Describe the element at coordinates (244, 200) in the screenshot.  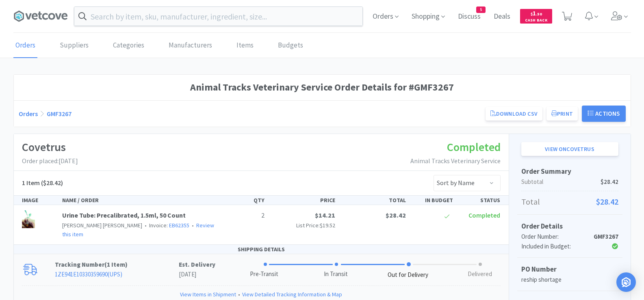
I see `div: QTY` at that location.